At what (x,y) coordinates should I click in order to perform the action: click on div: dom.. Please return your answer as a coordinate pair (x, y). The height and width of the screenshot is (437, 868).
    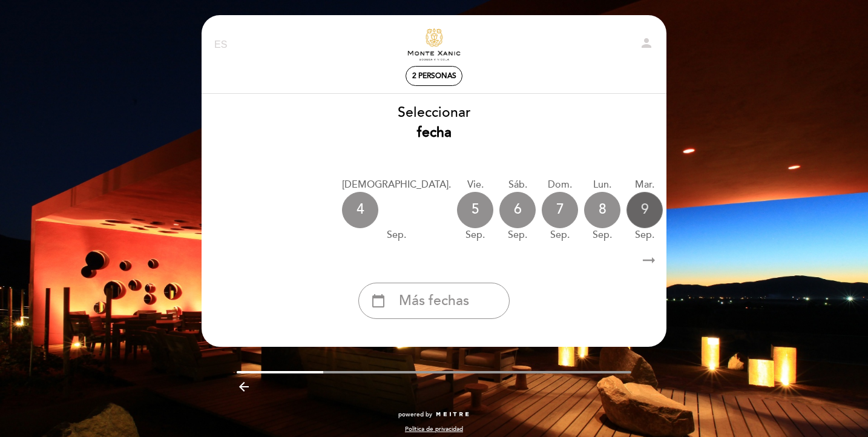
    Looking at the image, I should click on (560, 185).